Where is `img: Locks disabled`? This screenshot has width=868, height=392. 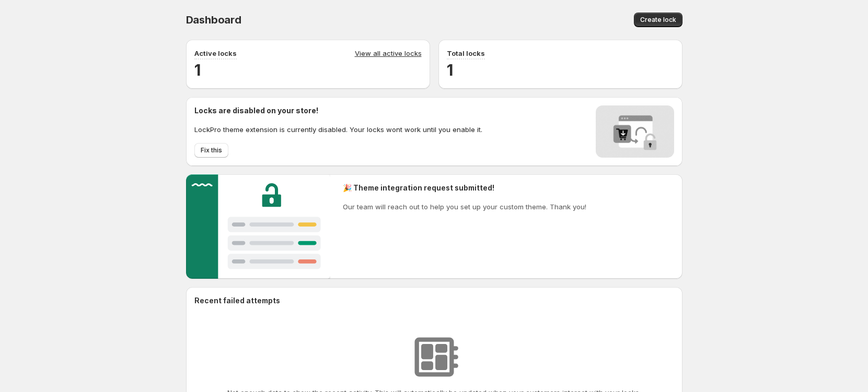 img: Locks disabled is located at coordinates (635, 131).